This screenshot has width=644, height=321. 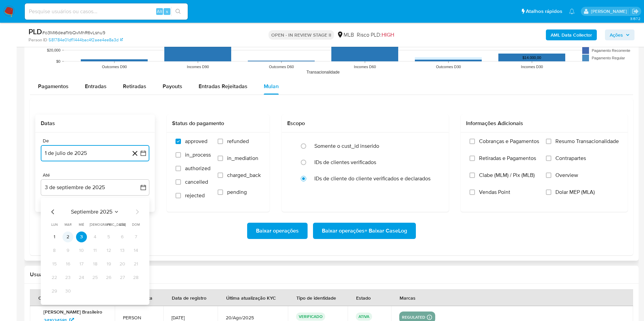 What do you see at coordinates (610, 11) in the screenshot?
I see `p: yngrid.fernandes@mercadolivre.com` at bounding box center [610, 11].